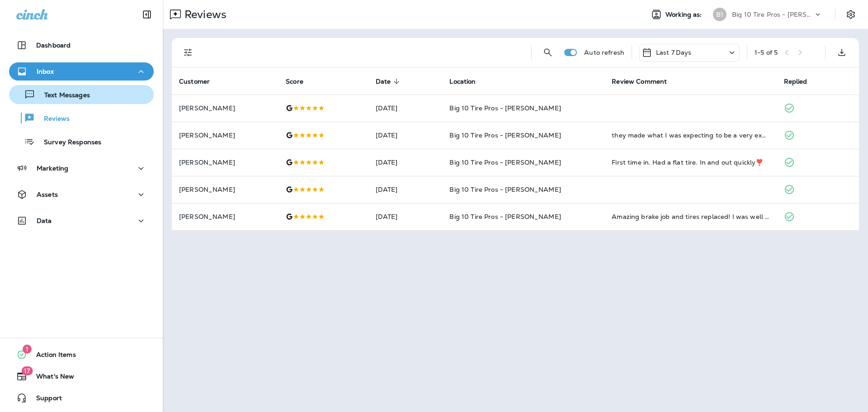 This screenshot has height=412, width=868. I want to click on div: First time in. Had a flat tire. In and out quickly❣️, so click(691, 162).